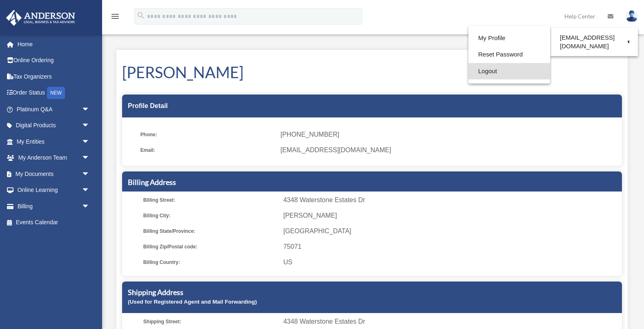  Describe the element at coordinates (210, 231) in the screenshot. I see `span: Billing State/Province:` at that location.